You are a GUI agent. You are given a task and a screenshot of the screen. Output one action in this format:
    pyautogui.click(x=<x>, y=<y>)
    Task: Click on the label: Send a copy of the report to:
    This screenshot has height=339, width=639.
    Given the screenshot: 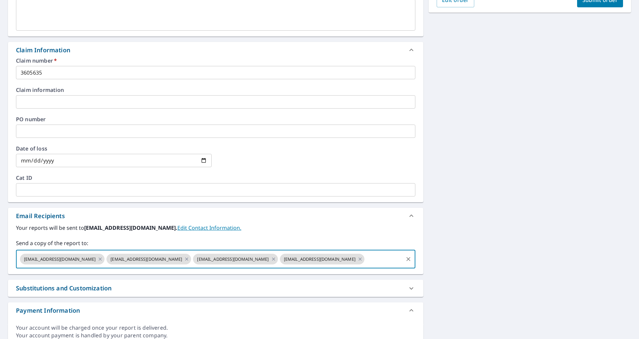 What is the action you would take?
    pyautogui.click(x=216, y=243)
    